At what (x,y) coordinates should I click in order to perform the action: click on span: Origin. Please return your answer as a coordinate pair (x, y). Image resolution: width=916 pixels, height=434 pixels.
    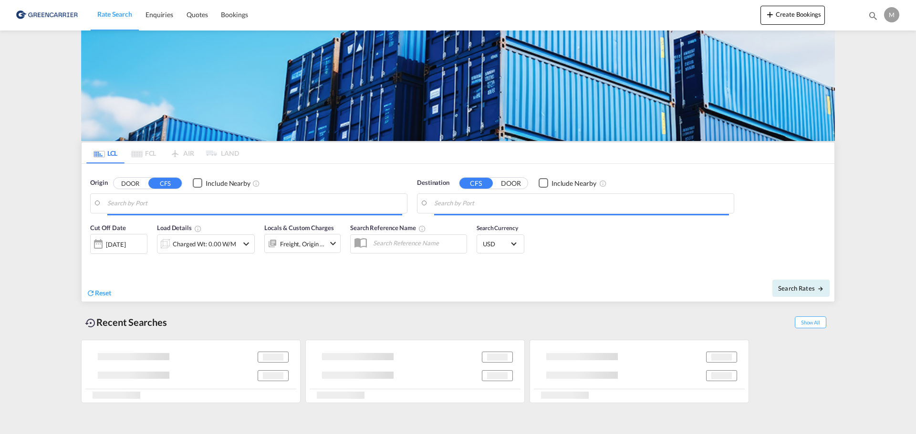
    Looking at the image, I should click on (99, 183).